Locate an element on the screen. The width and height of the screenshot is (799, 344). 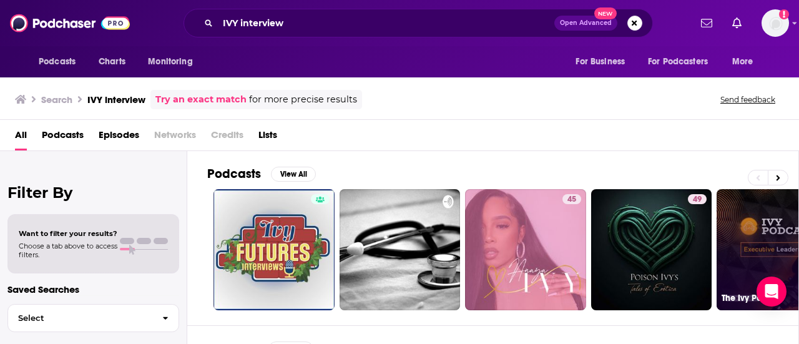
div: Open Intercom Messenger is located at coordinates (771, 291).